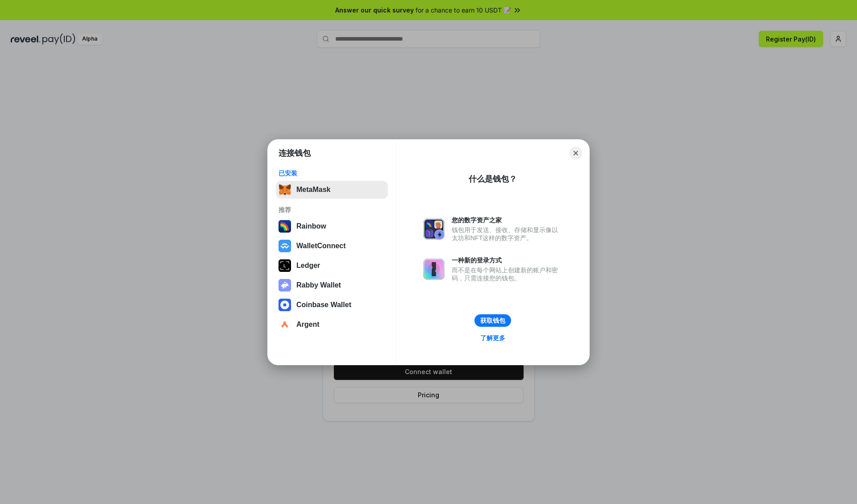  Describe the element at coordinates (332, 266) in the screenshot. I see `button: Ledger` at that location.